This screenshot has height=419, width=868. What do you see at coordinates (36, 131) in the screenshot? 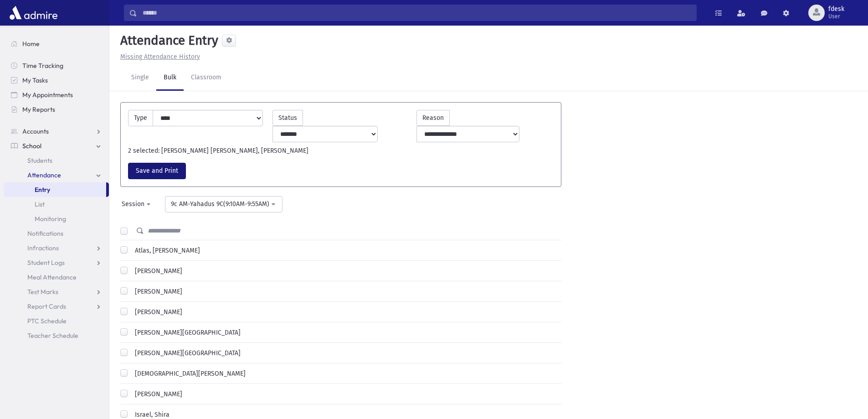
I see `span: Accounts` at bounding box center [36, 131].